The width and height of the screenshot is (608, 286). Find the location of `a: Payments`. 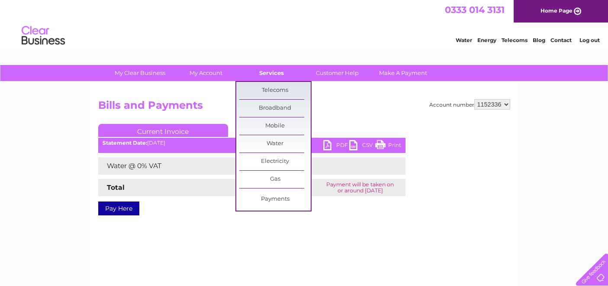

a: Payments is located at coordinates (275, 199).